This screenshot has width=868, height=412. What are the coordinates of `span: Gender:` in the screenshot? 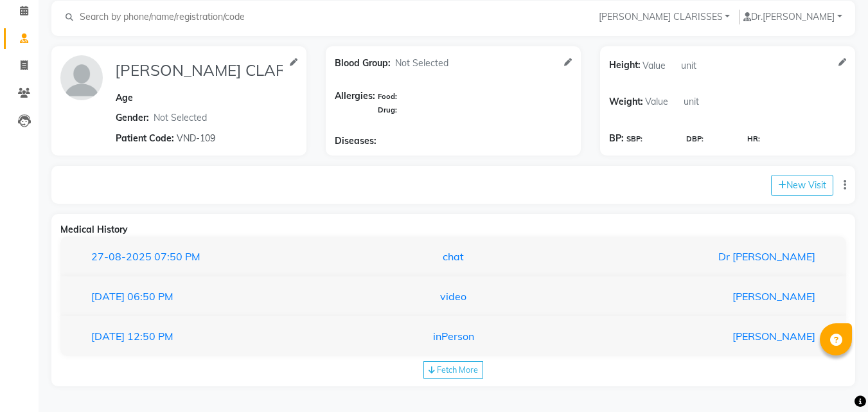 It's located at (132, 117).